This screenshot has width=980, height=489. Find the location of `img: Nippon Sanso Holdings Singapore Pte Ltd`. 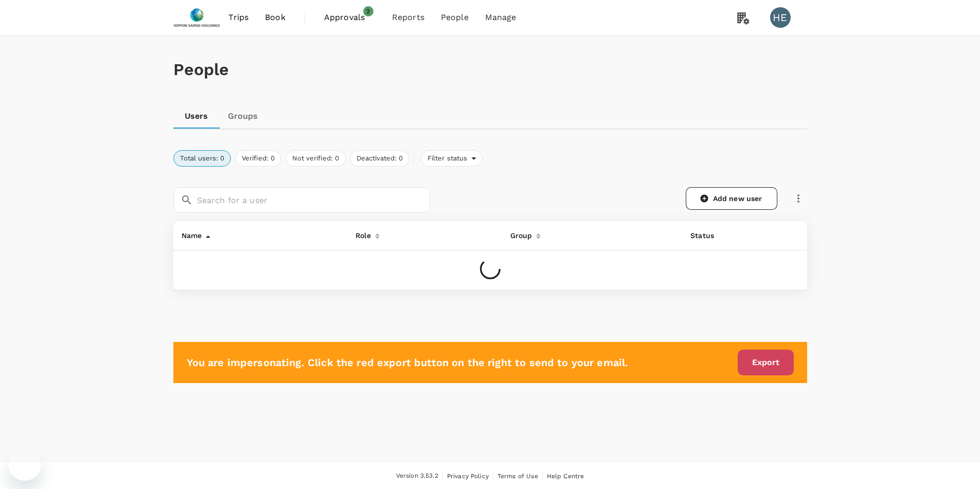

img: Nippon Sanso Holdings Singapore Pte Ltd is located at coordinates (197, 18).